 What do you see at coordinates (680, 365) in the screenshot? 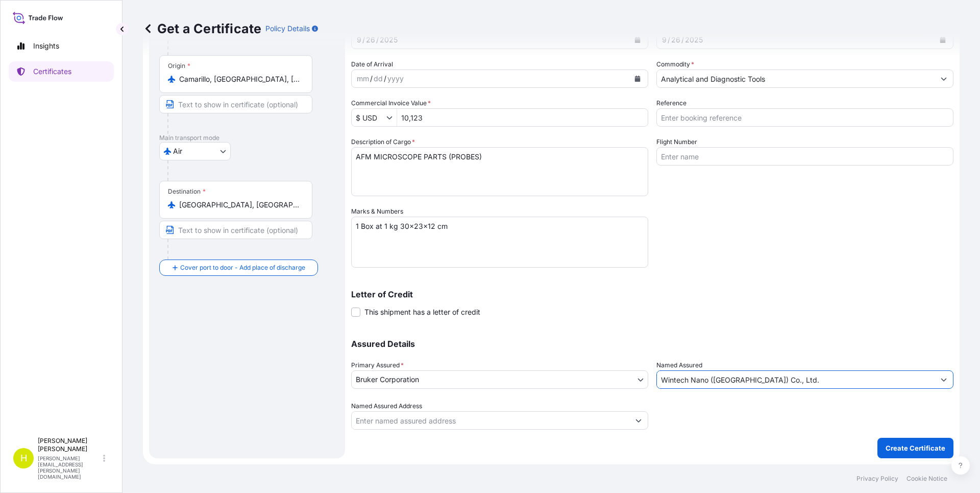
I see `label: Named Assured` at bounding box center [680, 365].